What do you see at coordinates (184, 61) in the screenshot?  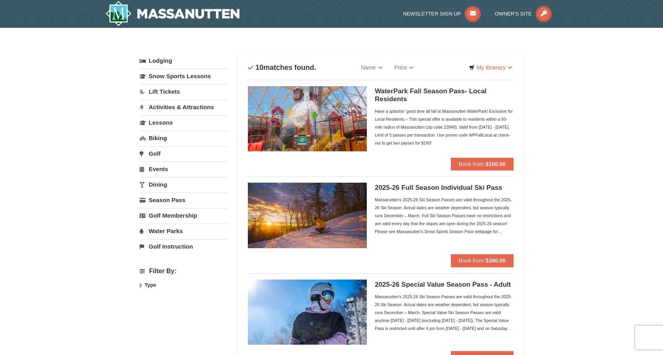 I see `a: Lodging` at bounding box center [184, 61].